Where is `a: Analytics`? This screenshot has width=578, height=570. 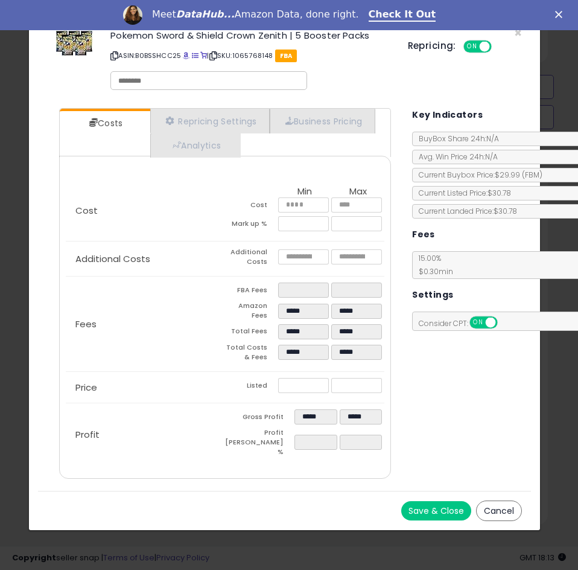
a: Analytics is located at coordinates (195, 145).